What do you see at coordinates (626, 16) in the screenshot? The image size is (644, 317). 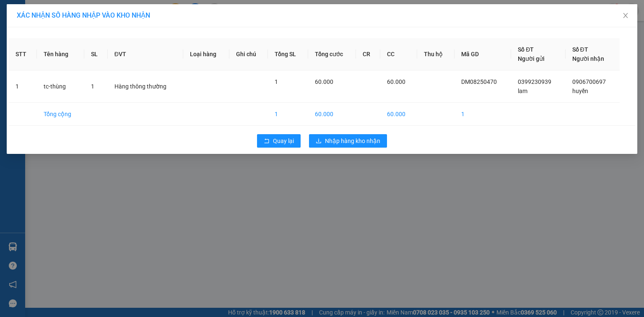 I see `span: close` at bounding box center [626, 16].